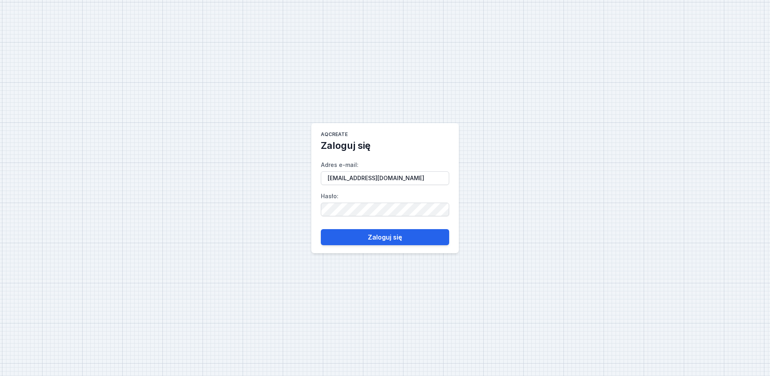  I want to click on h2: Zaloguj się, so click(346, 146).